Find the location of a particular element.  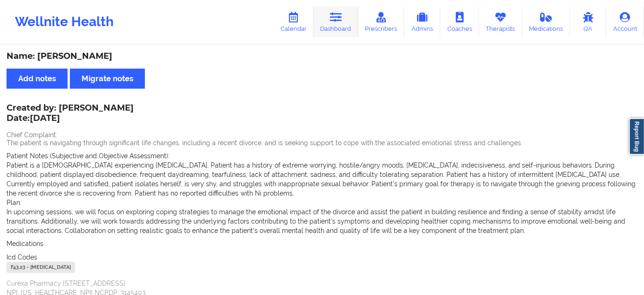

a: Calendar is located at coordinates (294, 22).